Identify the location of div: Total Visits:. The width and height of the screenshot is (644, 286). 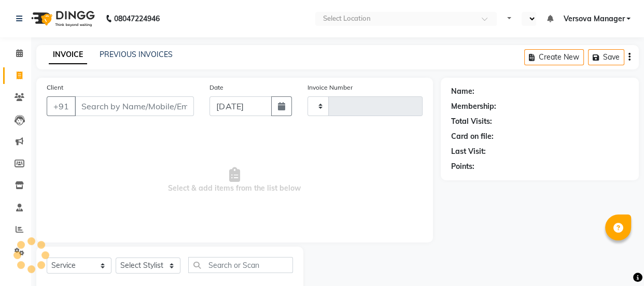
(472, 122).